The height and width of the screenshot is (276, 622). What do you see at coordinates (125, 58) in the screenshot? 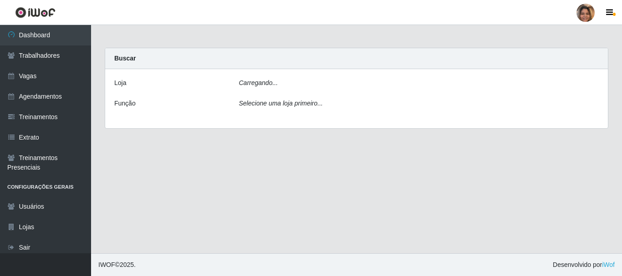
I see `strong: Buscar` at bounding box center [125, 58].